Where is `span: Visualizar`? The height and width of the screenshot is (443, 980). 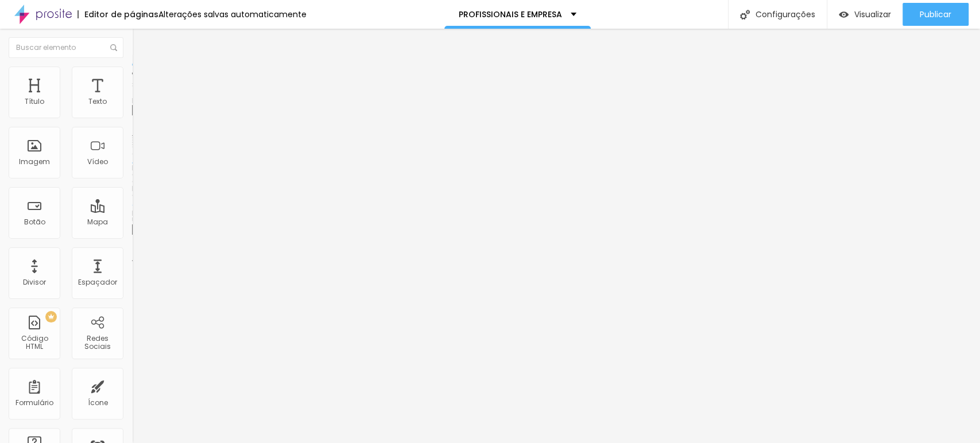
span: Visualizar is located at coordinates (873, 15).